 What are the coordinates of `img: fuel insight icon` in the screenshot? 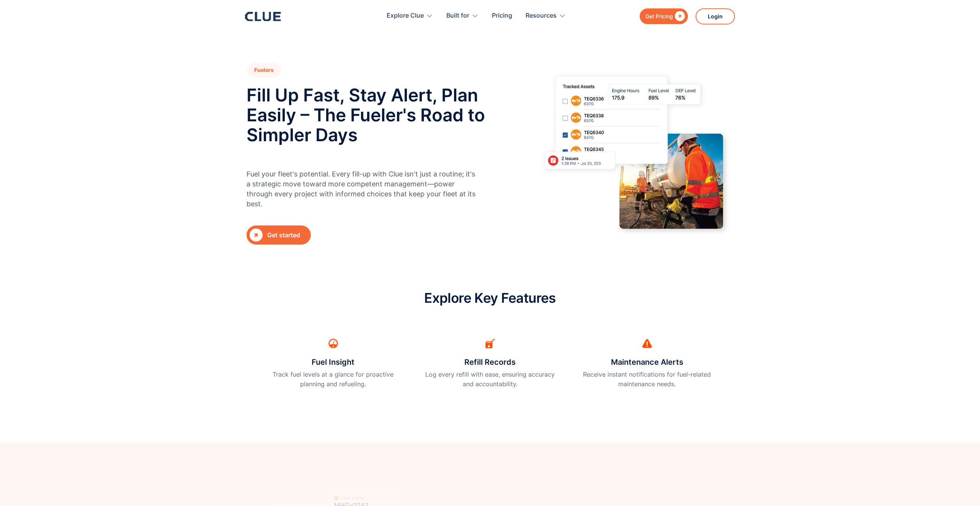 It's located at (333, 343).